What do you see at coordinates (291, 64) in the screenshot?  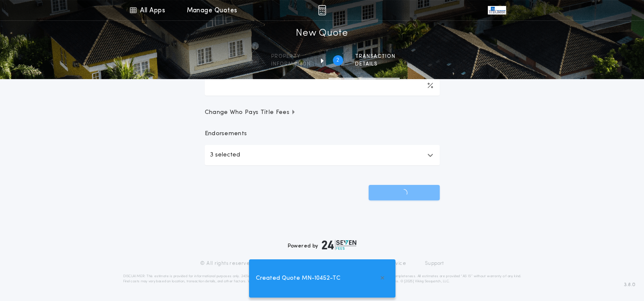 I see `span: information` at bounding box center [291, 64].